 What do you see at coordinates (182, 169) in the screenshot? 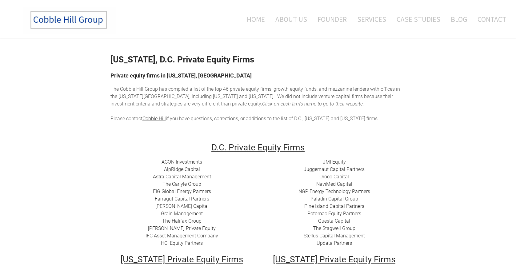
I see `a: ​AlpRidge Capital` at bounding box center [182, 169].